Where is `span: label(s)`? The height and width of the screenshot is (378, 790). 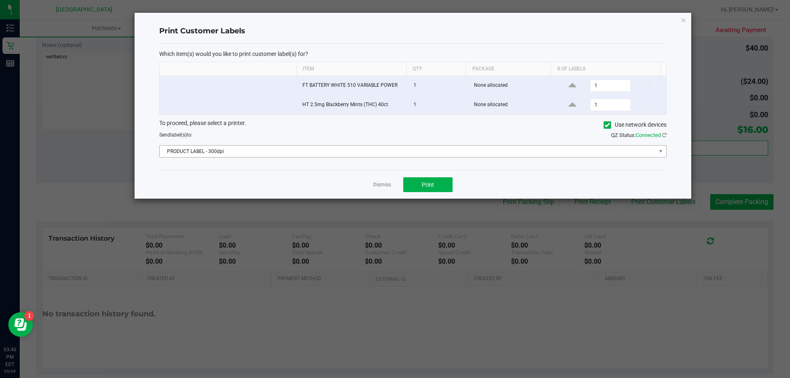 span: label(s) is located at coordinates (179, 135).